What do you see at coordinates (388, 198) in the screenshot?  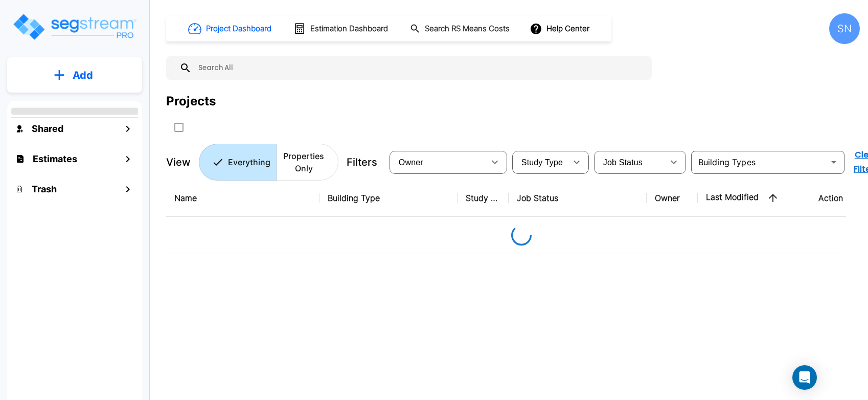 I see `th: Building Type` at bounding box center [388, 198].